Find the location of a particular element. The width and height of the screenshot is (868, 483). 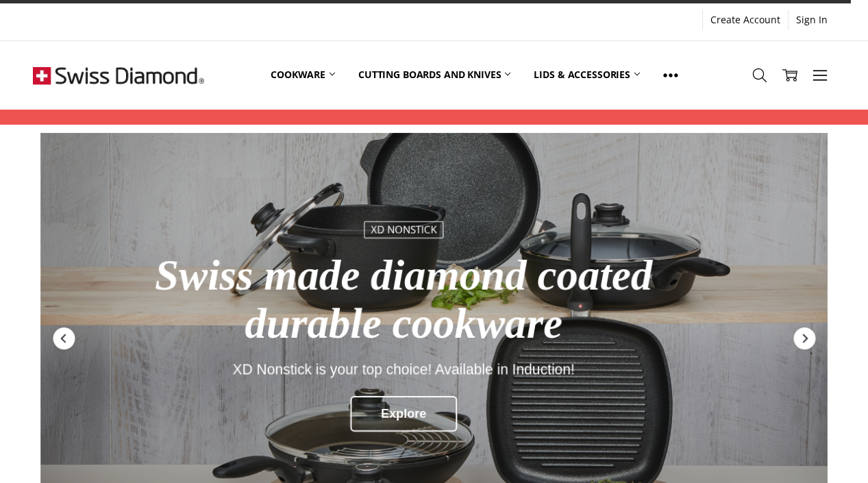

div: Next is located at coordinates (805, 339).